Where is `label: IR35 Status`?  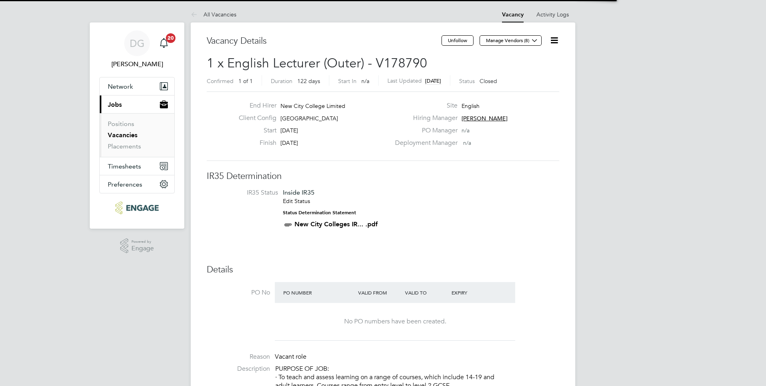 label: IR35 Status is located at coordinates (246, 192).